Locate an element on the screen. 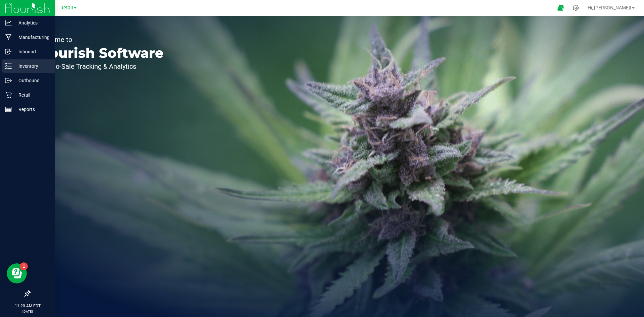 Image resolution: width=644 pixels, height=317 pixels. p: Flourish Software is located at coordinates (100, 53).